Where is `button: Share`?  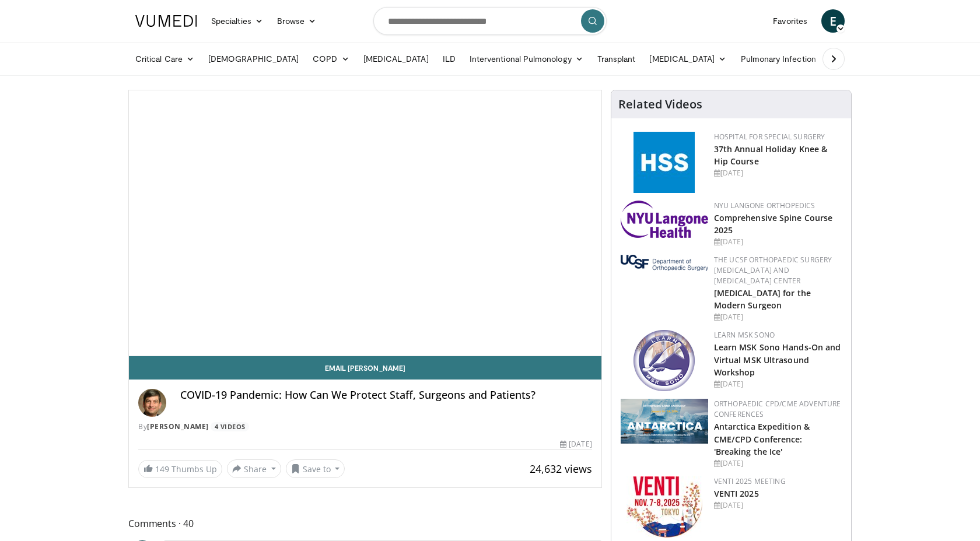
button: Share is located at coordinates (253, 469).